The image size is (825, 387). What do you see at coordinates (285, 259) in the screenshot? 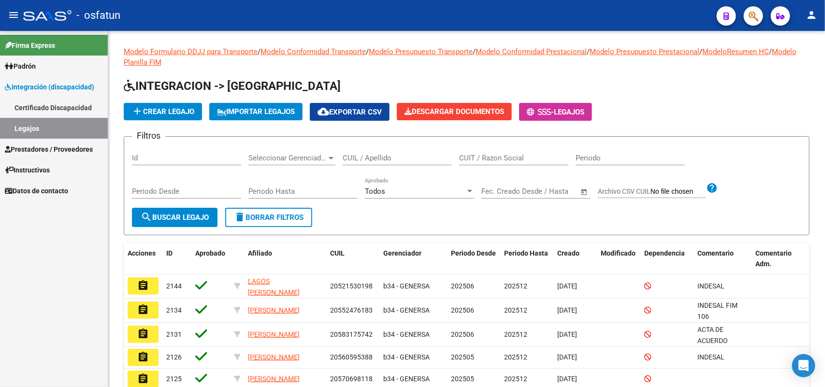
I see `datatable-header-cell: Afiliado` at bounding box center [285, 259].